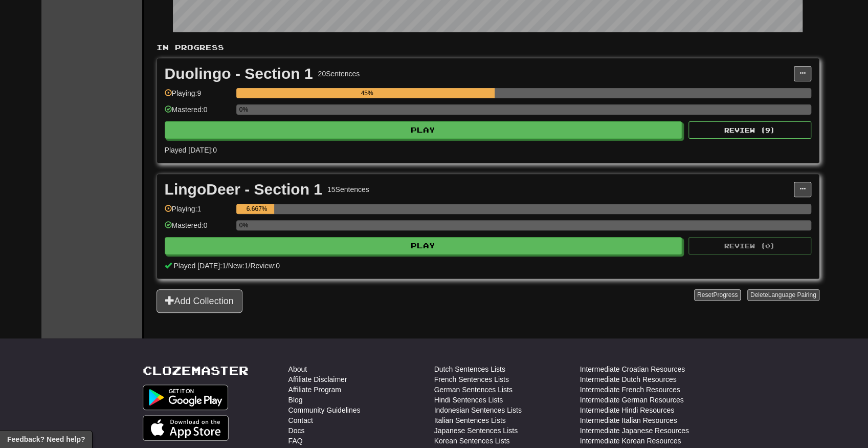 The height and width of the screenshot is (448, 868). What do you see at coordinates (296, 440) in the screenshot?
I see `a: FAQ` at bounding box center [296, 440].